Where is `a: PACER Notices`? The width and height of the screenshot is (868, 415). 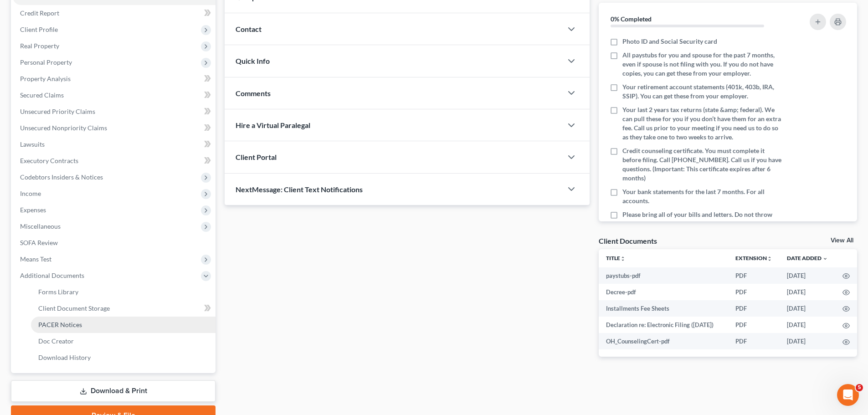
a: PACER Notices is located at coordinates (123, 325).